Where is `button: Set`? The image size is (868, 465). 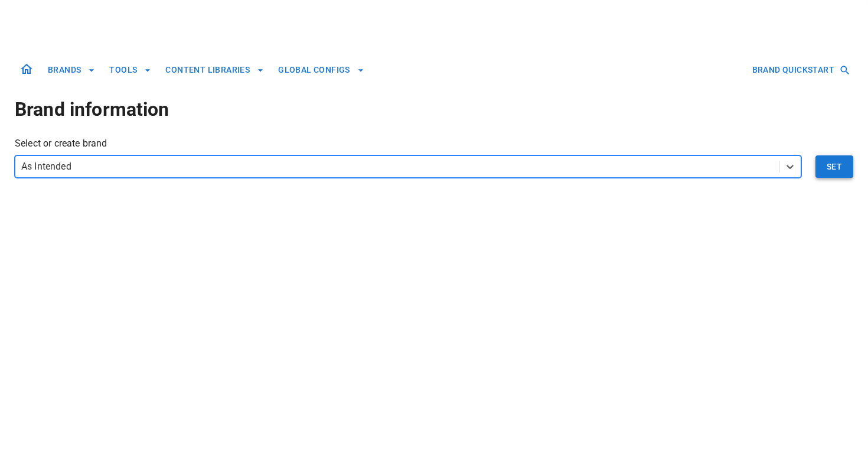 button: Set is located at coordinates (834, 167).